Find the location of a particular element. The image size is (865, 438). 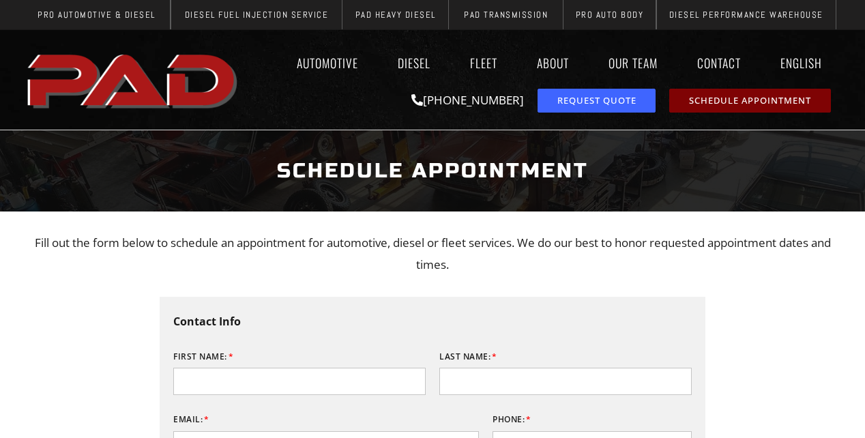

a: About is located at coordinates (552, 63).